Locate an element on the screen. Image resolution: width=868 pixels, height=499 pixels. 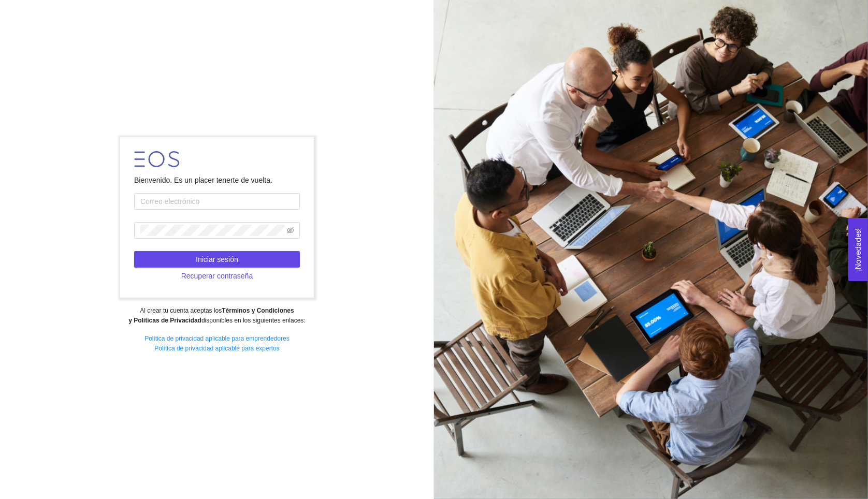
strong: Términos y Condiciones y Políticas de Privacidad is located at coordinates (211, 316).